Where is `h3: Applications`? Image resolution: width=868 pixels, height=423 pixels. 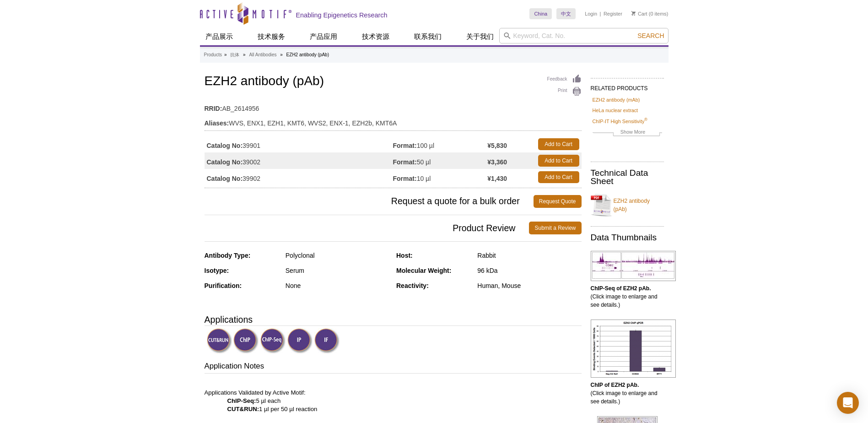
h3: Applications is located at coordinates (393, 319).